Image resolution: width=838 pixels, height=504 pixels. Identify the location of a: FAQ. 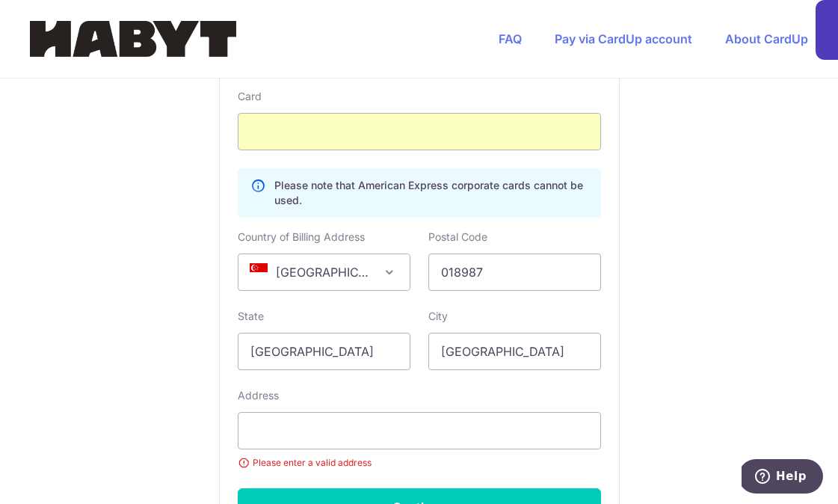
(510, 39).